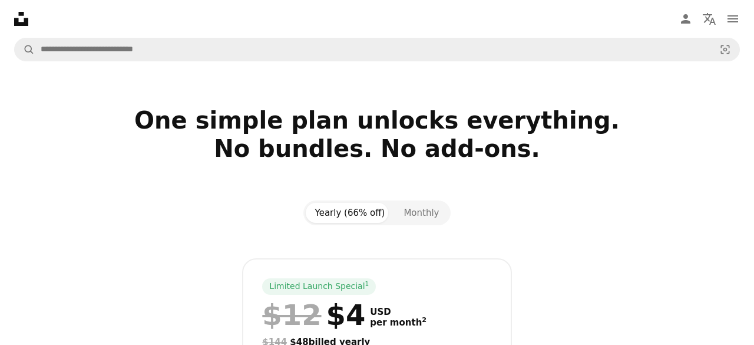 This screenshot has height=345, width=754. What do you see at coordinates (398, 322) in the screenshot?
I see `span: per month` at bounding box center [398, 322].